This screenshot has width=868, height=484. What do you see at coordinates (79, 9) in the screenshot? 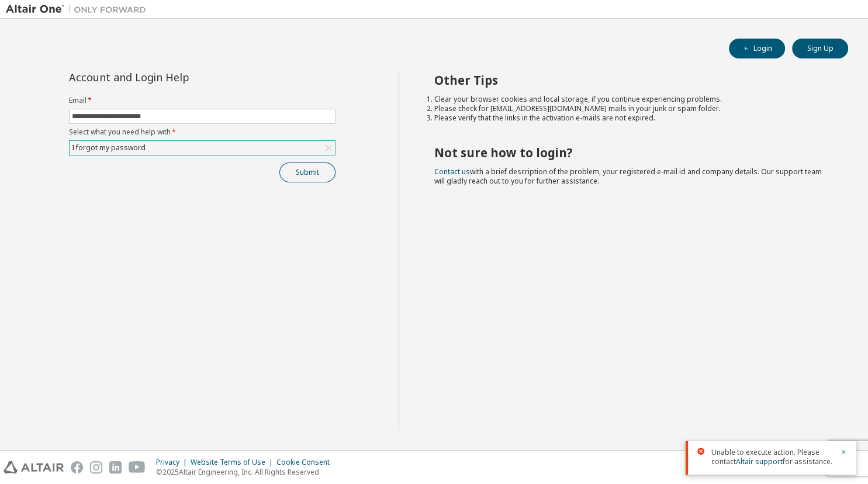
I see `img: Altair One` at bounding box center [79, 9].